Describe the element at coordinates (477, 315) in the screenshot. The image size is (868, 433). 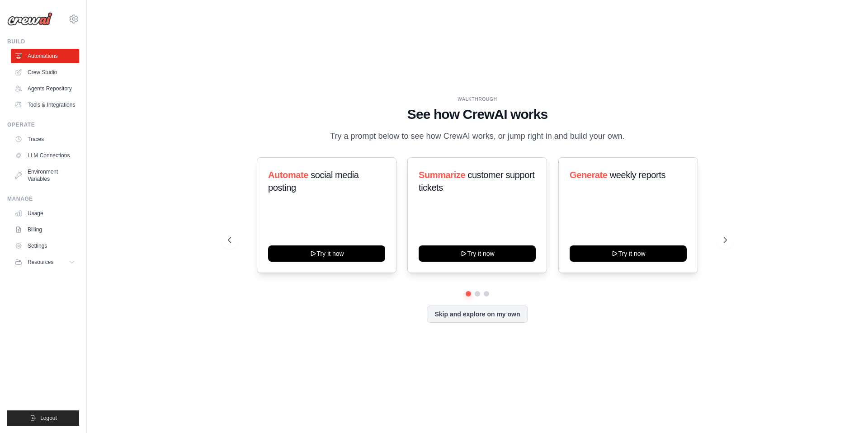
I see `button: Skip and explore on my own` at that location.